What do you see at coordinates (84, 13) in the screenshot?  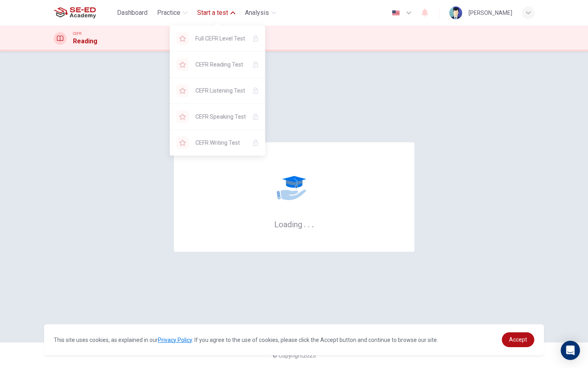 I see `a: SE-ED Academy logo` at bounding box center [84, 13].